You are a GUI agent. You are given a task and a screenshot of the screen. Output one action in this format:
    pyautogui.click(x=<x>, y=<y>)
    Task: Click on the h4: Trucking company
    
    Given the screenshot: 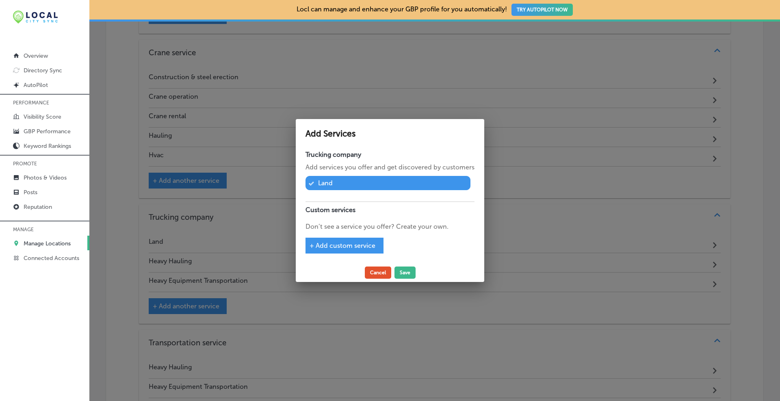 What is the action you would take?
    pyautogui.click(x=390, y=154)
    